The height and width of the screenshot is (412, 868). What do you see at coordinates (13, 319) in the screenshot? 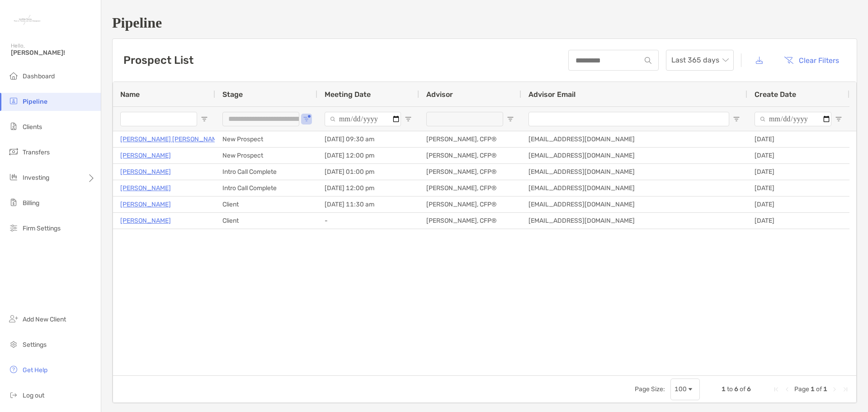
I see `img: add_new_client icon` at bounding box center [13, 319].